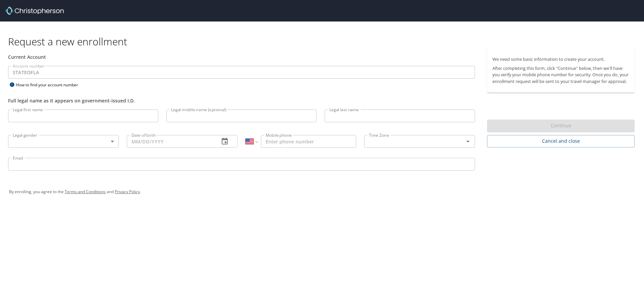 This screenshot has width=644, height=306. I want to click on img: cbt logo, so click(34, 11).